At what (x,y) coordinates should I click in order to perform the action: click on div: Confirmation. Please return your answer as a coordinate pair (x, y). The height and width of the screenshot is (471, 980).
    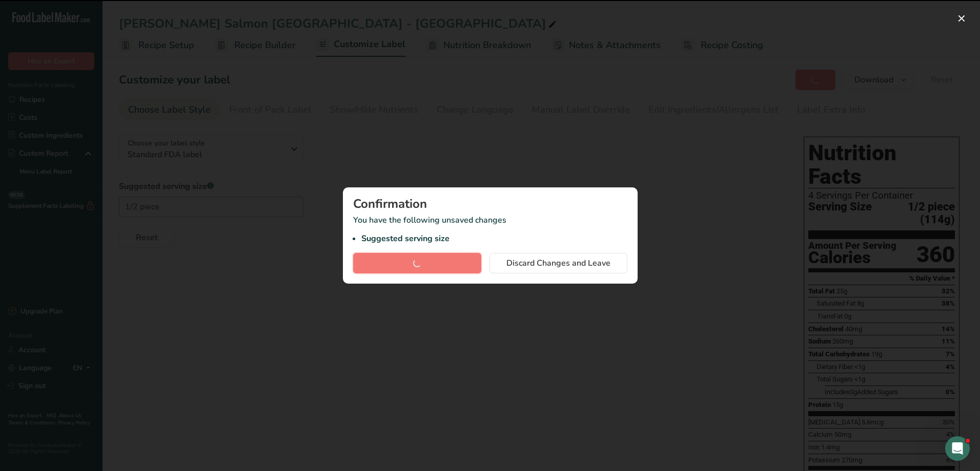
    Looking at the image, I should click on (490, 204).